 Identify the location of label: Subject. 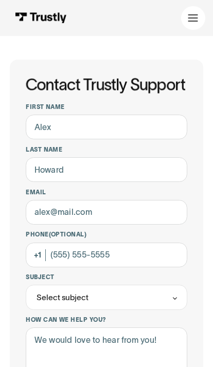
(106, 277).